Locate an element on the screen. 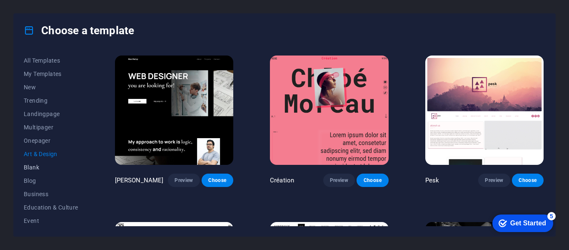 The width and height of the screenshot is (569, 250). button: Trending is located at coordinates (51, 100).